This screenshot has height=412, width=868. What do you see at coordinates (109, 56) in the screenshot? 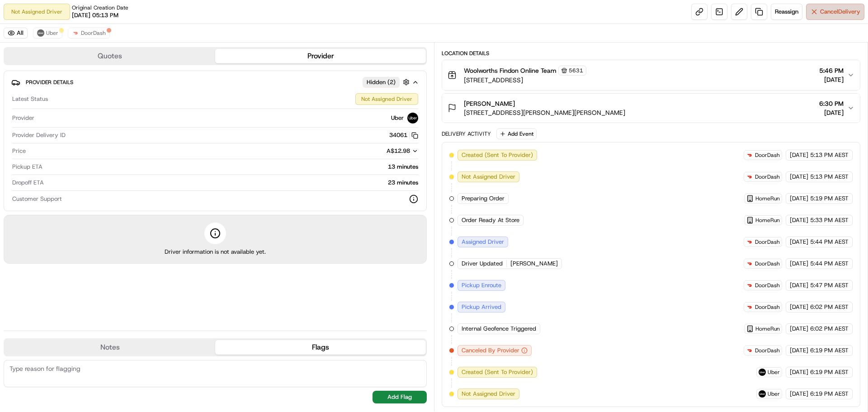
I see `button: Quotes` at bounding box center [109, 56].